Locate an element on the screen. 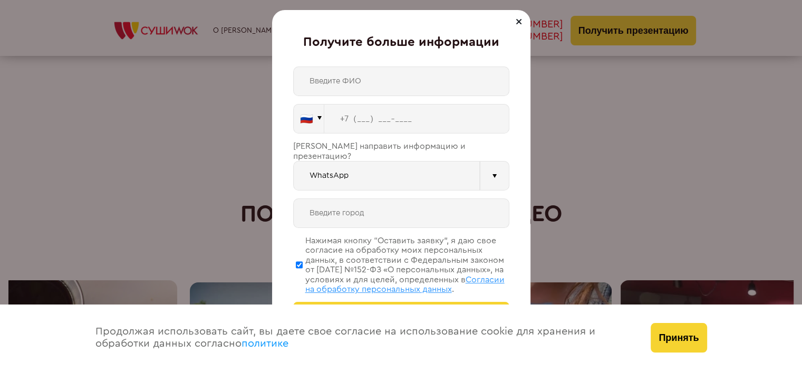 This screenshot has height=371, width=802. input: Введите ФИО is located at coordinates (401, 81).